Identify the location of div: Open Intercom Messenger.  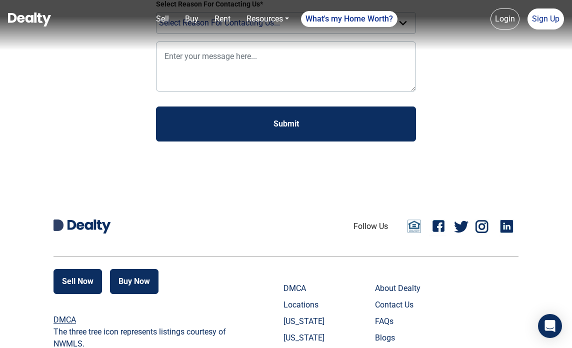
(550, 326).